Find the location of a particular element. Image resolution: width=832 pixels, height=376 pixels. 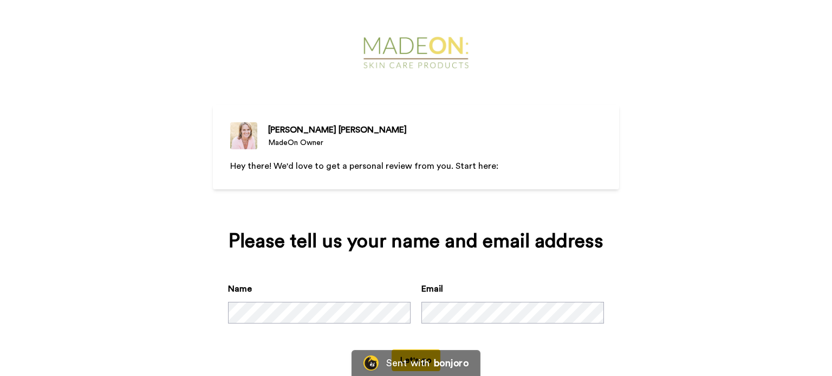

div: bonjoro is located at coordinates (451, 363).